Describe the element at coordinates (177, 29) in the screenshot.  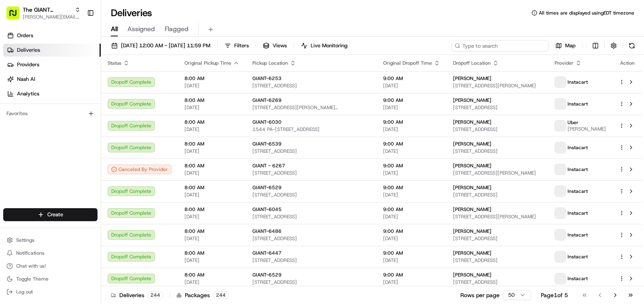
I see `span: Flagged` at that location.